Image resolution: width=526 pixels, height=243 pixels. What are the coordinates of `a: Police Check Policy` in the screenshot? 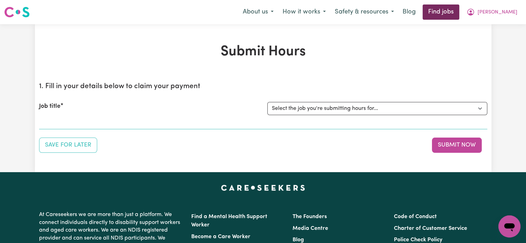 It's located at (418, 240).